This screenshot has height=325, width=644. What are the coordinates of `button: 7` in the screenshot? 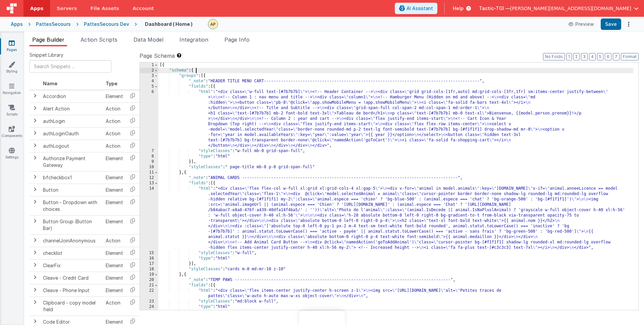 It's located at (616, 57).